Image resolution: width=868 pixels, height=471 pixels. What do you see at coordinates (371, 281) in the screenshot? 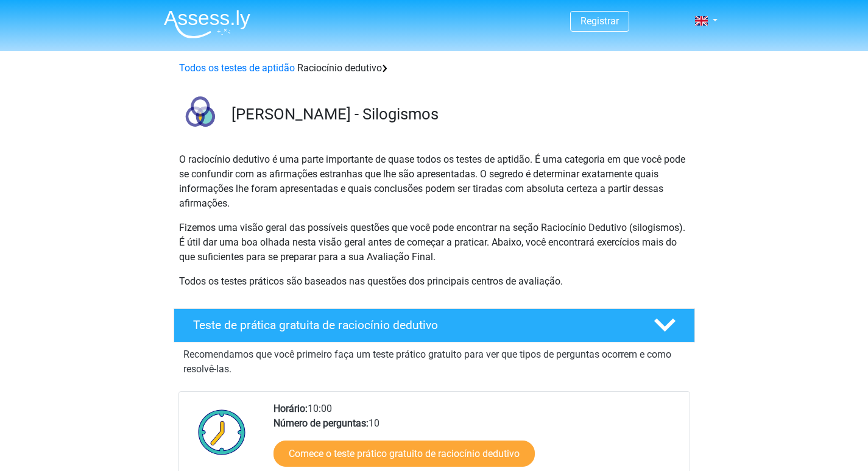
I see `font: Todos os testes práticos são baseados nas questões dos principais centros de avaliação.` at bounding box center [371, 281].